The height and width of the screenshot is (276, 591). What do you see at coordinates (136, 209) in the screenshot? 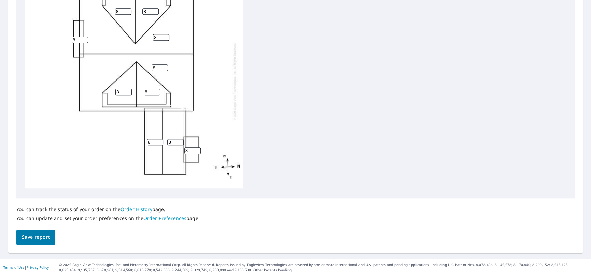
I see `a: Order History` at bounding box center [136, 209].